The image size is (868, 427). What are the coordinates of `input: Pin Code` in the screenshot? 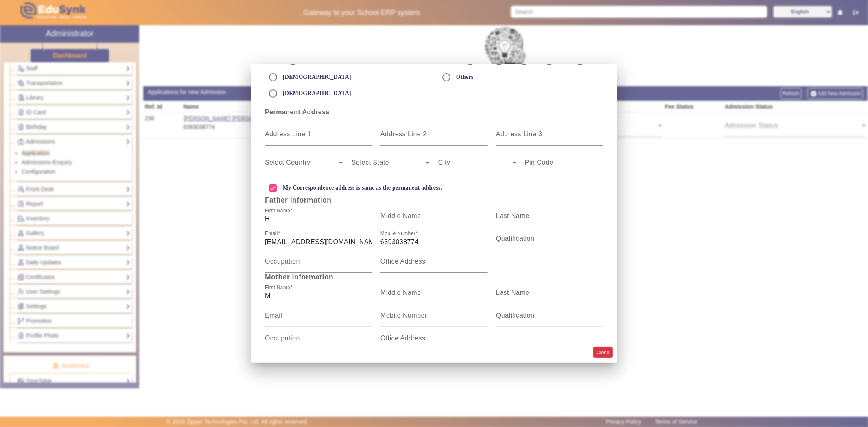 It's located at (564, 166).